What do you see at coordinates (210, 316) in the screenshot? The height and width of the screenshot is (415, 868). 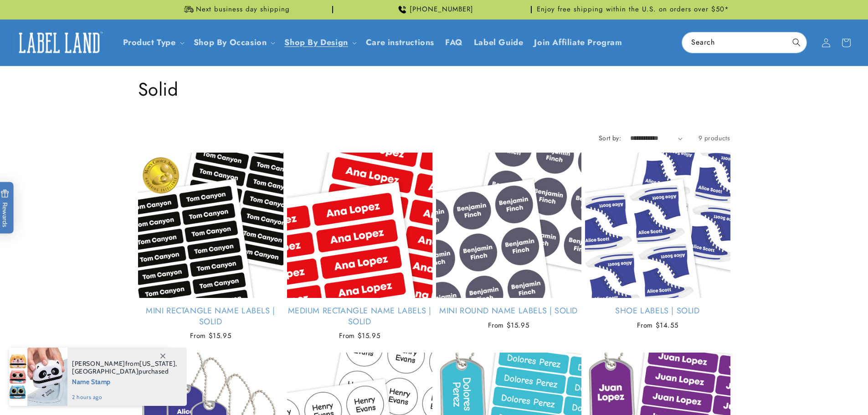 I see `a: Mini Rectangle Name Labels | Solid` at bounding box center [210, 316].